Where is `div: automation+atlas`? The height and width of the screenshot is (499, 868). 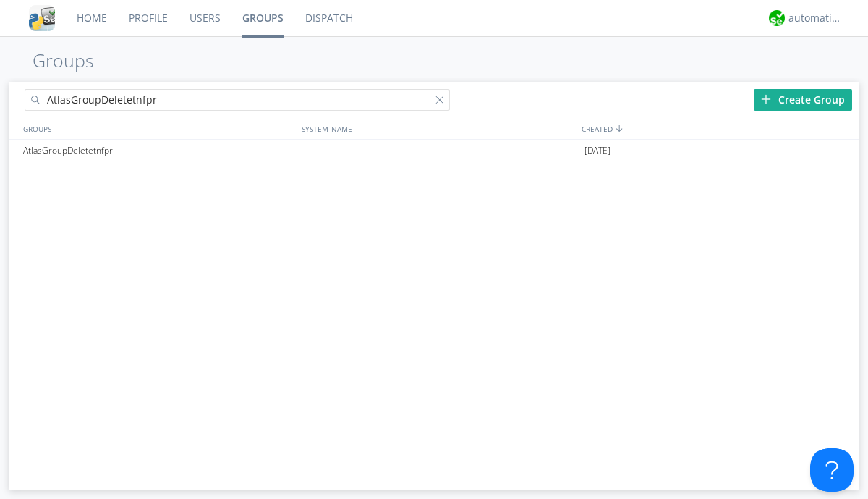
div: automation+atlas is located at coordinates (816, 18).